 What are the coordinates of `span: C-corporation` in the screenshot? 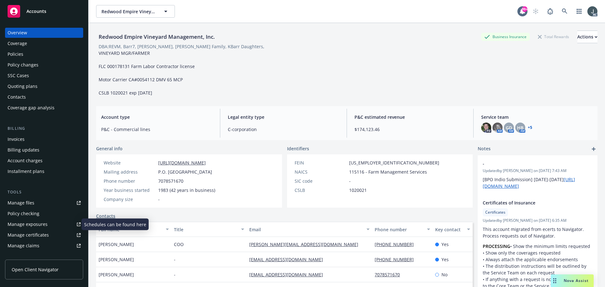 It's located at (283, 129).